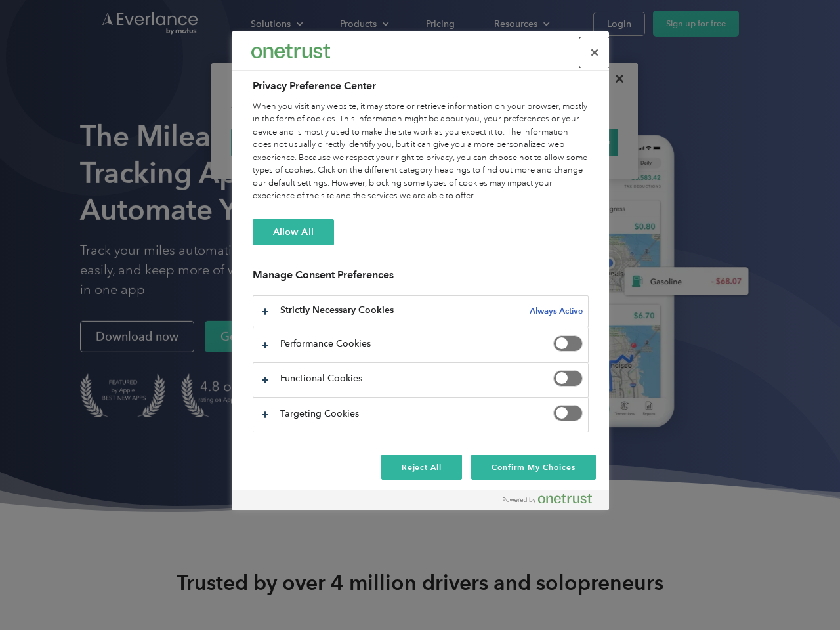  Describe the element at coordinates (421, 151) in the screenshot. I see `div: When you visit any website, it may store or retrieve information on your browser, mostly in the f...` at that location.